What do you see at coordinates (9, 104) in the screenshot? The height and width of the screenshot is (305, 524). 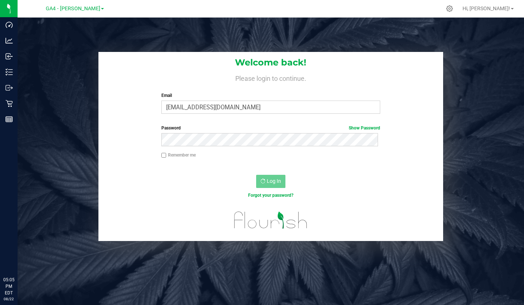 I see `inline-svg: Retail` at bounding box center [9, 104].